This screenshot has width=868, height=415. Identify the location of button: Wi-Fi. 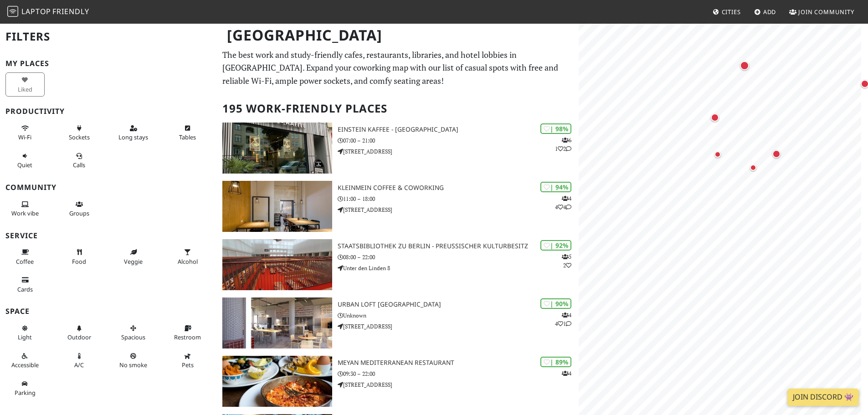
(25, 133).